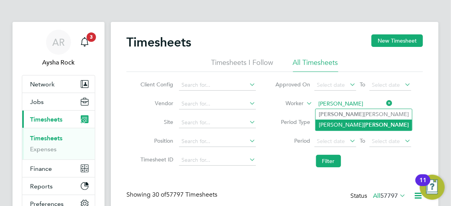  What do you see at coordinates (37, 102) in the screenshot?
I see `span: Jobs` at bounding box center [37, 102].